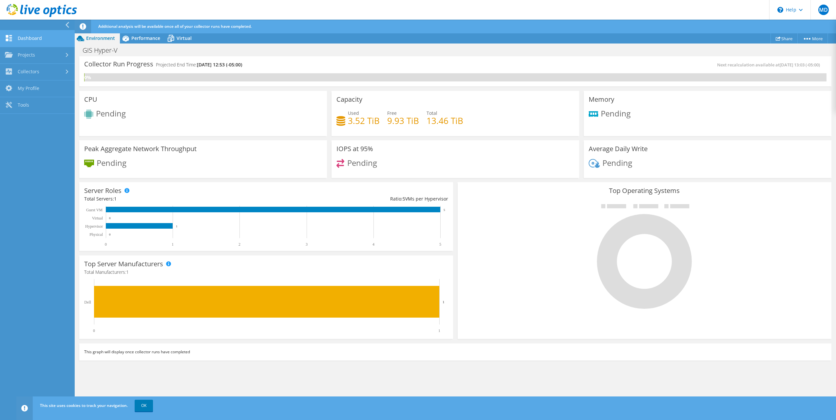 This screenshot has height=420, width=836. I want to click on span: MD, so click(823, 10).